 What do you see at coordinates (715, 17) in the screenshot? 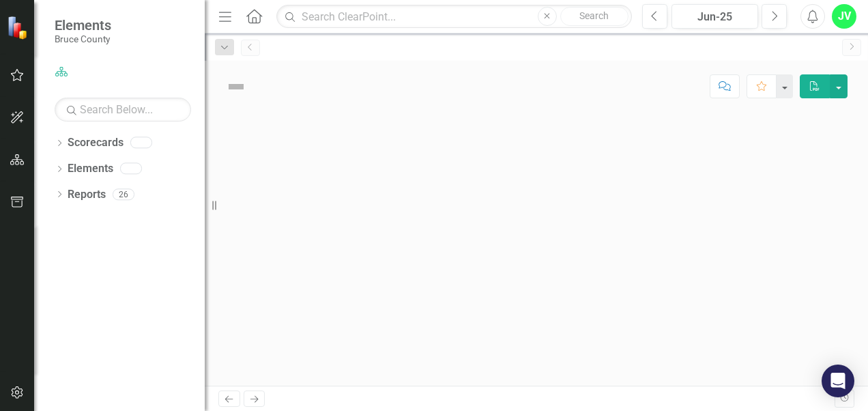
I see `button: Jun-25` at bounding box center [715, 17].